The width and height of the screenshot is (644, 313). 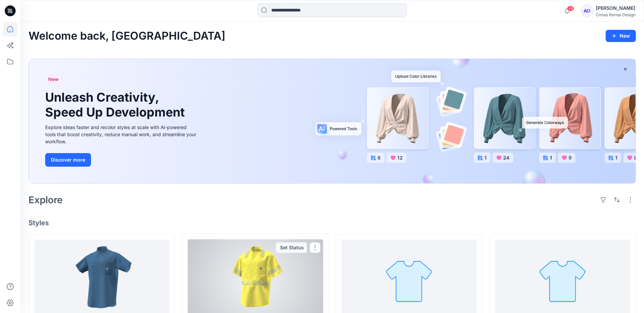 What do you see at coordinates (620, 36) in the screenshot?
I see `button: New` at bounding box center [620, 36].